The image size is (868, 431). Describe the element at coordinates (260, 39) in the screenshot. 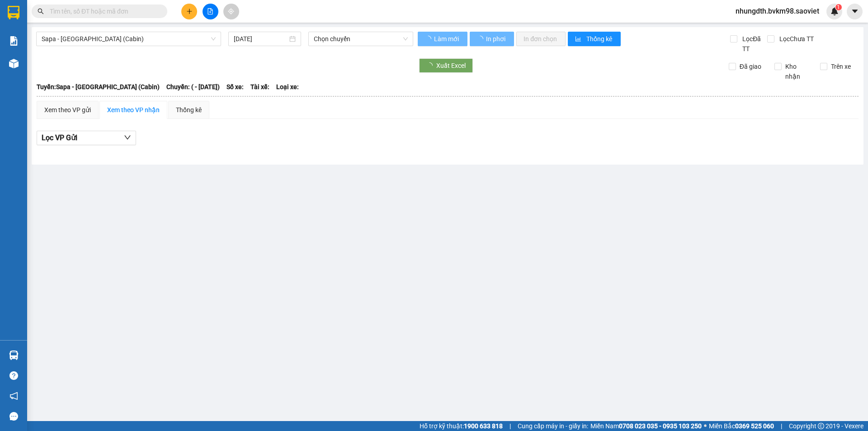

I see `input: 14/10/2025` at that location.